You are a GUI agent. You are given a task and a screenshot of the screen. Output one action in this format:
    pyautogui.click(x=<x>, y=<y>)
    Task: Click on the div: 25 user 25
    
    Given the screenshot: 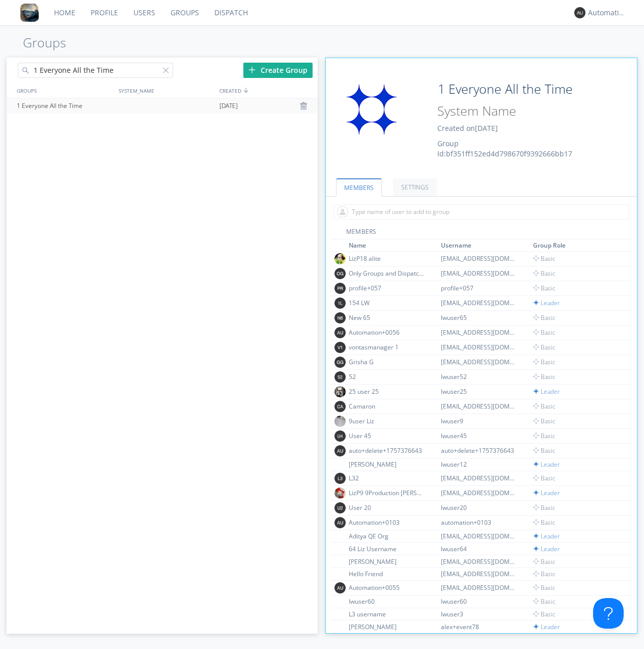 What is the action you would take?
    pyautogui.click(x=387, y=391)
    